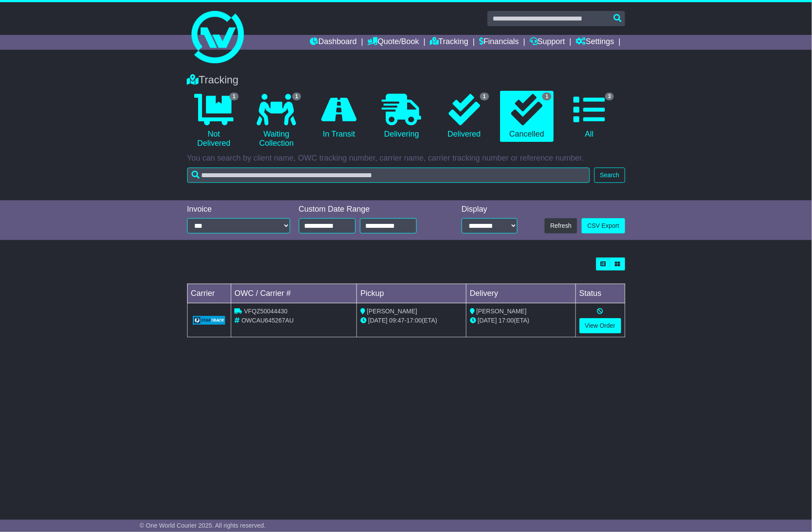 This screenshot has height=532, width=812. I want to click on span: © One World Courier 2025. All rights reserved., so click(203, 526).